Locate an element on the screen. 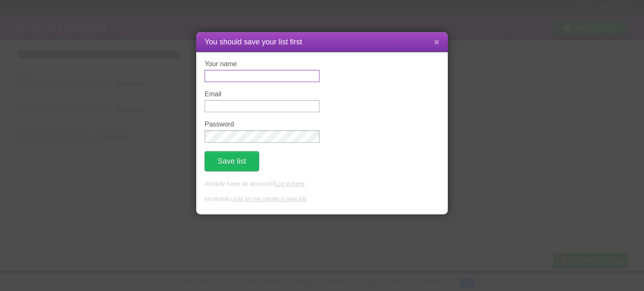 This screenshot has height=291, width=644. label: Password is located at coordinates (262, 124).